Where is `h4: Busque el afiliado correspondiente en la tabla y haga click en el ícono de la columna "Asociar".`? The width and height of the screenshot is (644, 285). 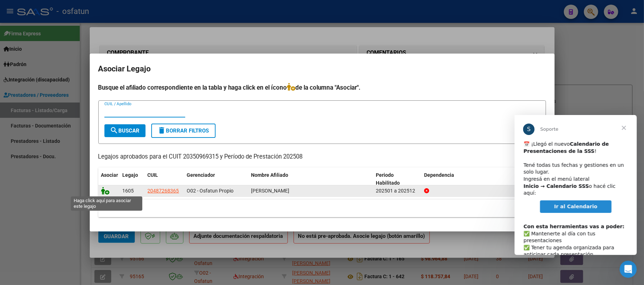
h4: Busque el afiliado correspondiente en la tabla y haga click en el ícono de la columna "Asociar". is located at coordinates (322, 87).